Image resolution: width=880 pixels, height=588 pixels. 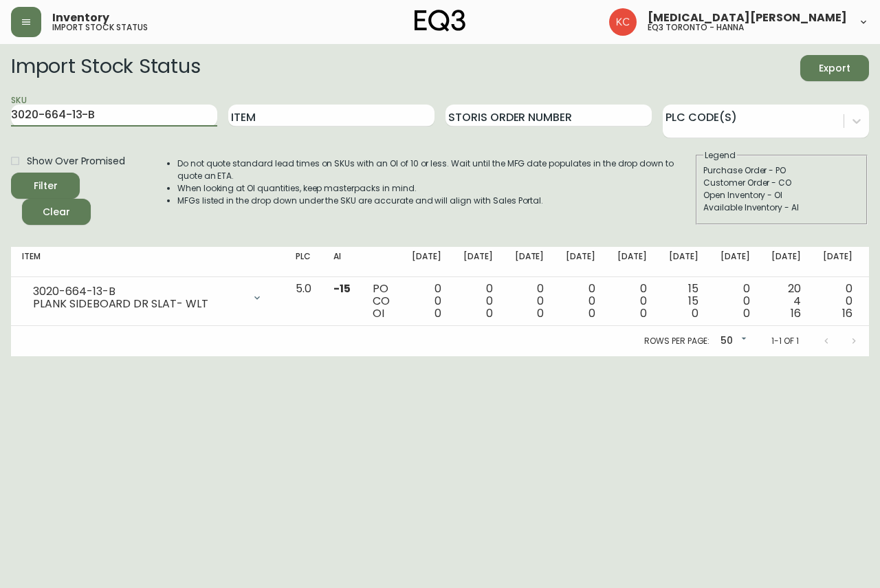 What do you see at coordinates (436, 201) in the screenshot?
I see `li: MFGs listed in the drop down under the SKU are accurate and will align with Sales Portal.` at bounding box center [436, 201].